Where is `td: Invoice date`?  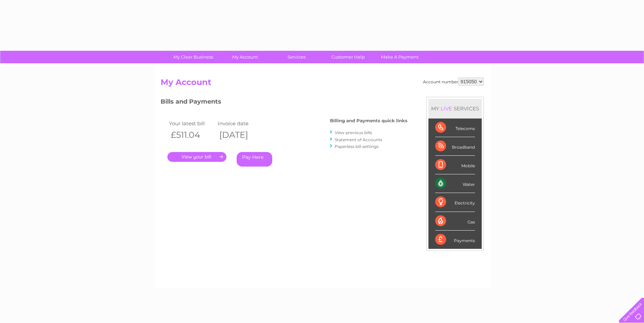
td: Invoice date is located at coordinates (240, 124).